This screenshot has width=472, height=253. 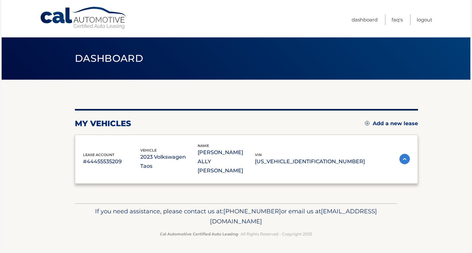 What do you see at coordinates (367, 123) in the screenshot?
I see `img: add.svg` at bounding box center [367, 123].